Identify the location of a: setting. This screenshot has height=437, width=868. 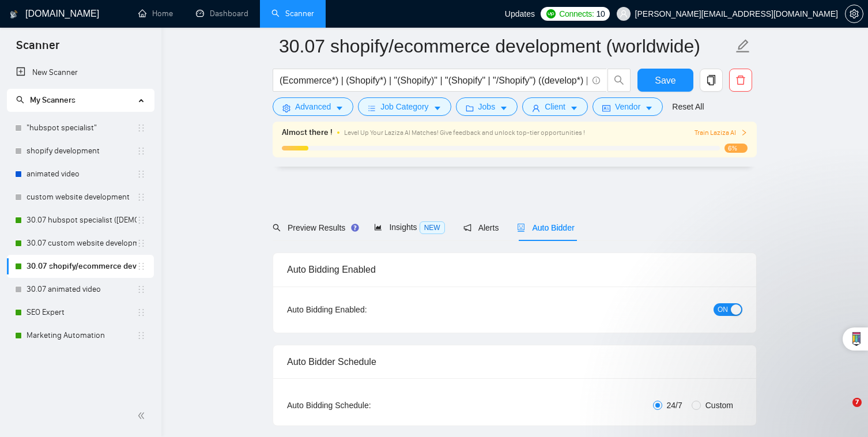
(854, 14).